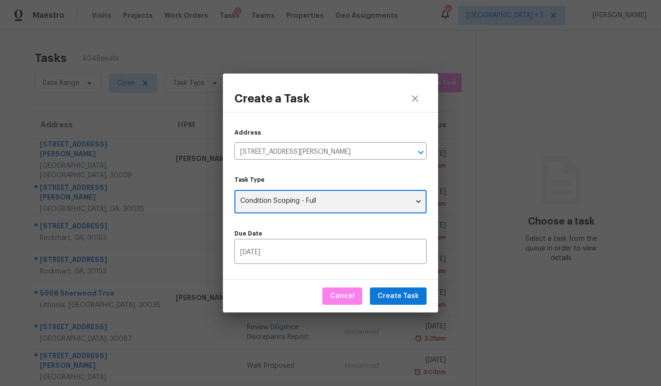  Describe the element at coordinates (331, 201) in the screenshot. I see `div: Condition Scoping - Full` at that location.